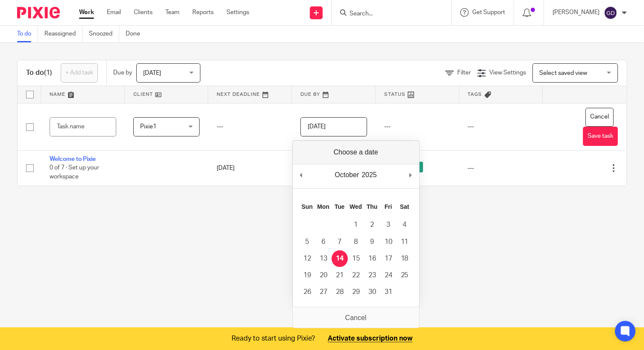 This screenshot has width=644, height=350. I want to click on a: To do, so click(27, 34).